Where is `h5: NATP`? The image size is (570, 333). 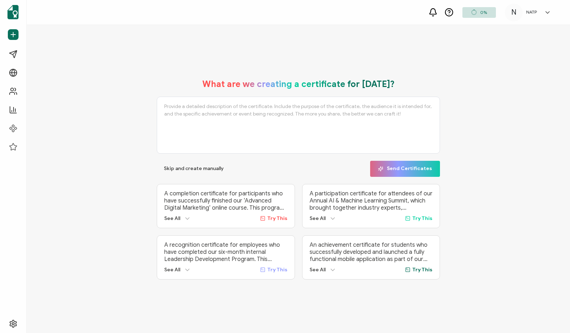
h5: NATP is located at coordinates (532, 12).